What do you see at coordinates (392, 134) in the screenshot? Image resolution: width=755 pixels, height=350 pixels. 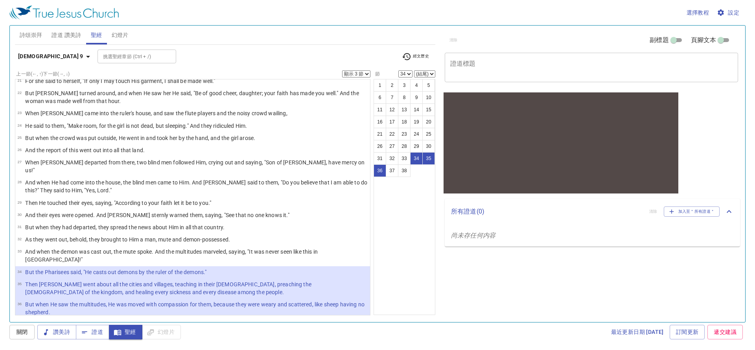 I see `button: 22` at bounding box center [392, 134].